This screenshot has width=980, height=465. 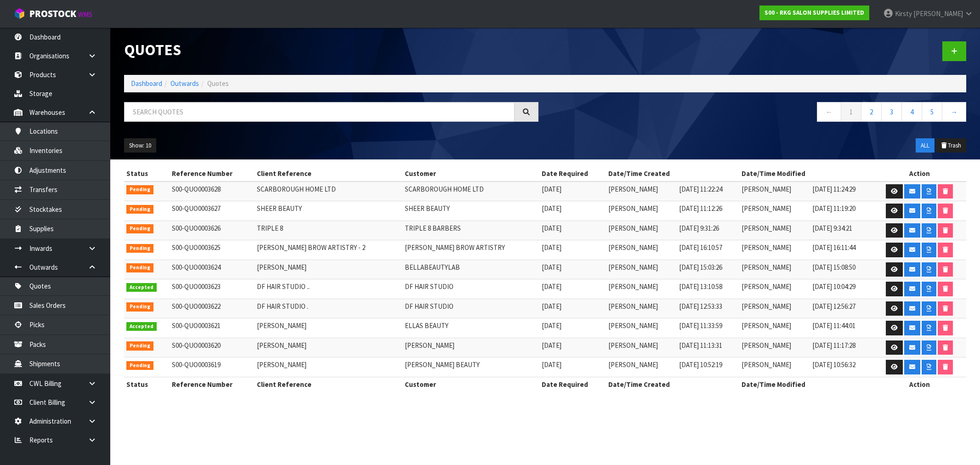 What do you see at coordinates (213, 347) in the screenshot?
I see `td: S00-QUO0003620` at bounding box center [213, 347].